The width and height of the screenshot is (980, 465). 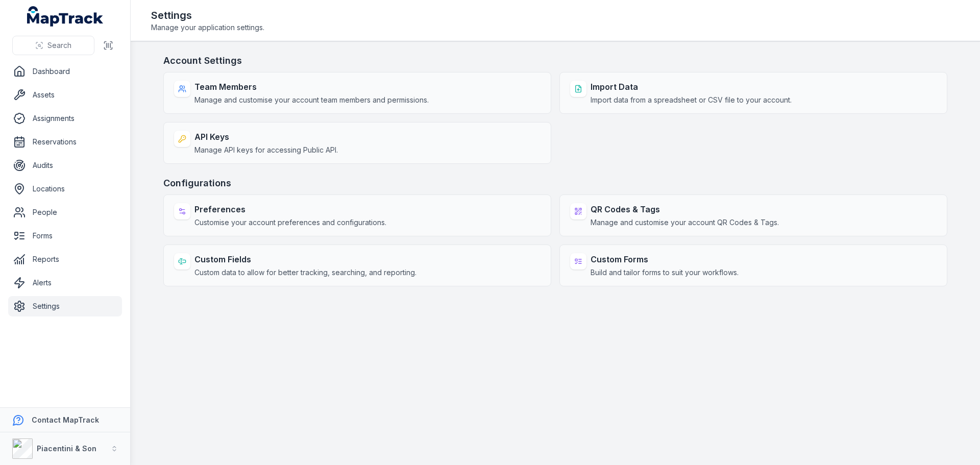 I want to click on a: Custom FormsBuild and tailor forms to suit your workflows., so click(x=754, y=265).